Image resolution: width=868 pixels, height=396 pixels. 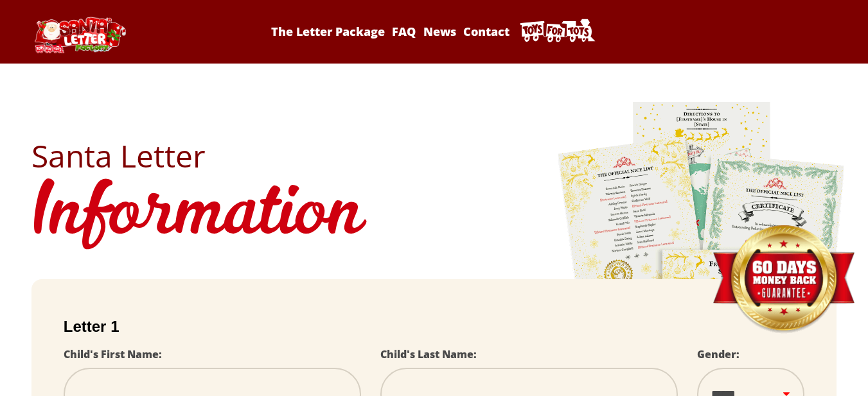 I want to click on img: Money Back Guarantee, so click(x=783, y=279).